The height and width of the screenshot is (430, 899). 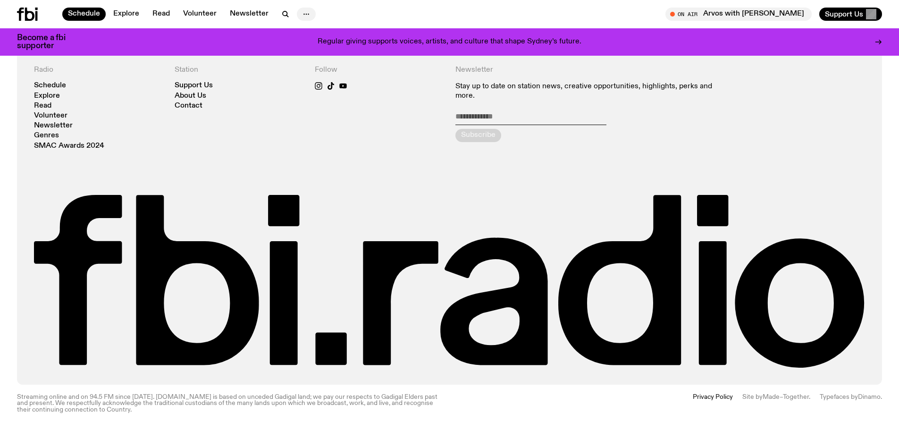 What do you see at coordinates (850, 14) in the screenshot?
I see `button: Support Us` at bounding box center [850, 14].